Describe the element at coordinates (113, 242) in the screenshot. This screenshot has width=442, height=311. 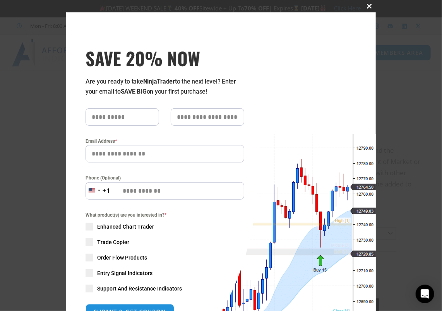
I see `span: Trade Copier` at that location.